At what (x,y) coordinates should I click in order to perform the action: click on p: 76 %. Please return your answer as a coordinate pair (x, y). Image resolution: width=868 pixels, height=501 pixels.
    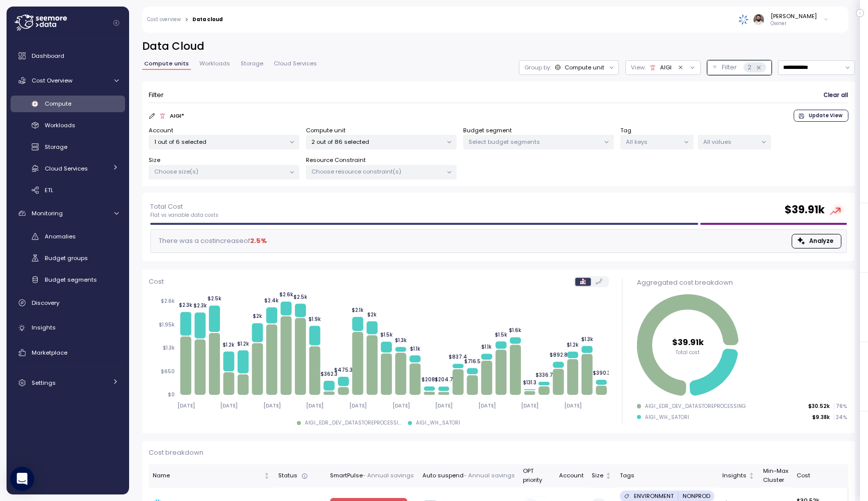
    Looking at the image, I should click on (840, 407).